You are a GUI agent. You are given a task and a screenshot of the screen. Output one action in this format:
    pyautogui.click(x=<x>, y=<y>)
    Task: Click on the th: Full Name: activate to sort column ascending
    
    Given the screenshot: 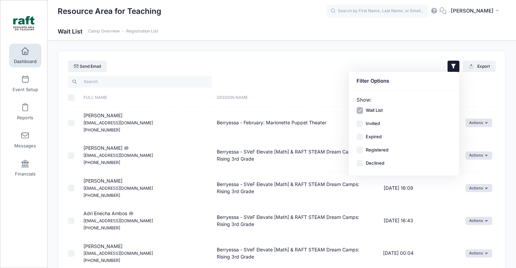 What is the action you would take?
    pyautogui.click(x=147, y=98)
    